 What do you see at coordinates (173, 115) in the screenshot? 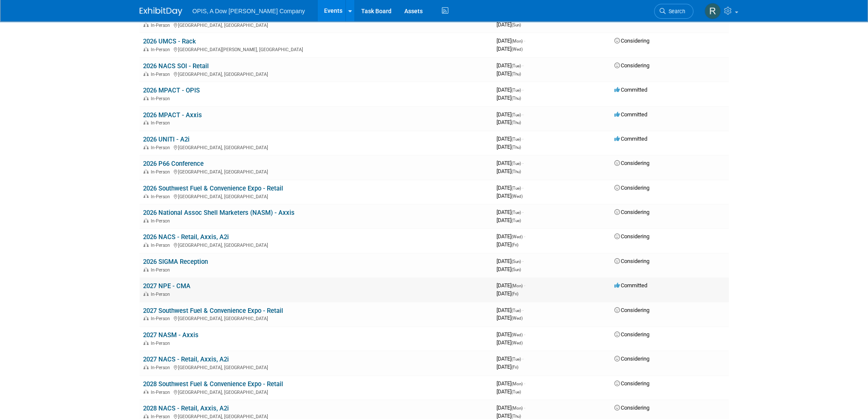
I see `a: 2026 MPACT - Axxis` at bounding box center [173, 115].